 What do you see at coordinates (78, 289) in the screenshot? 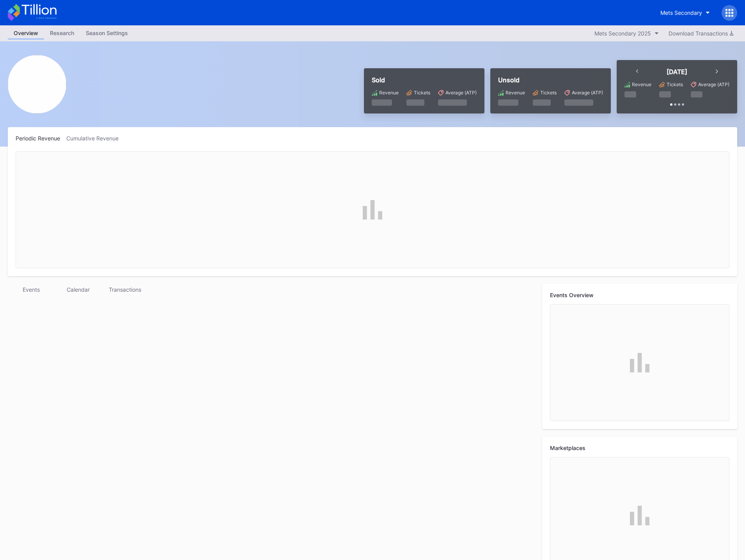
I see `div: Calendar` at bounding box center [78, 289].